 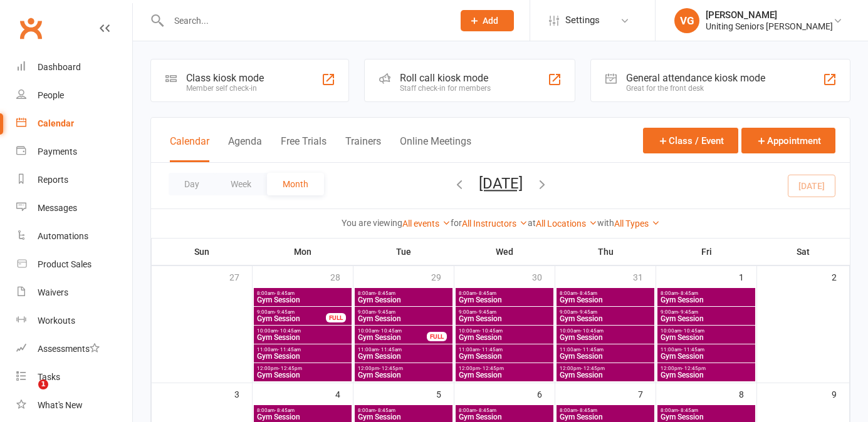 What do you see at coordinates (74, 405) in the screenshot?
I see `a: What's New` at bounding box center [74, 405].